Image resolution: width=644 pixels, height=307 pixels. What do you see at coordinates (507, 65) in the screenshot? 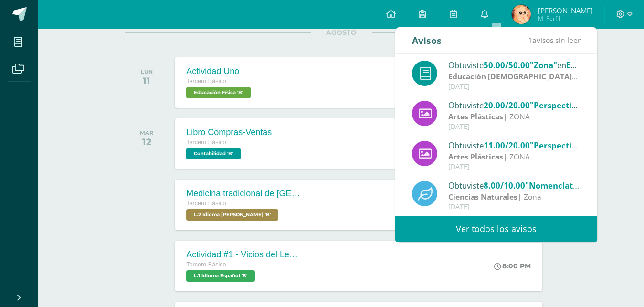
I see `span: 50.00/50.00` at bounding box center [507, 65].